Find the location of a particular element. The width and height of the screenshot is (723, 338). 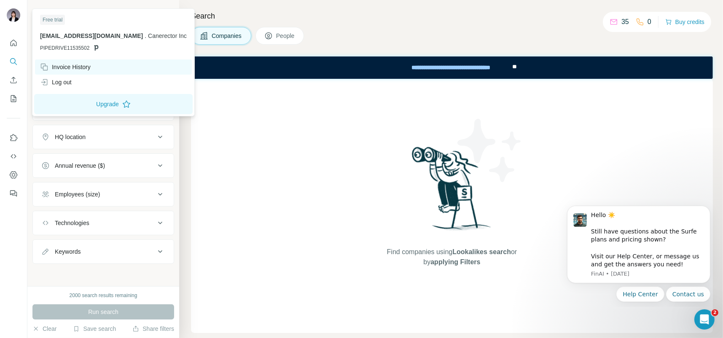

button: HQ location is located at coordinates (103, 137).